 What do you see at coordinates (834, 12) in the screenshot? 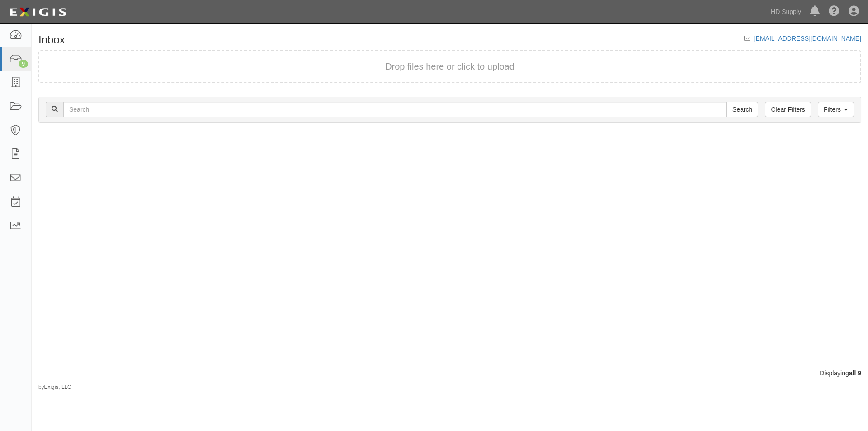
I see `i: Help Center - Complianz` at bounding box center [834, 12].